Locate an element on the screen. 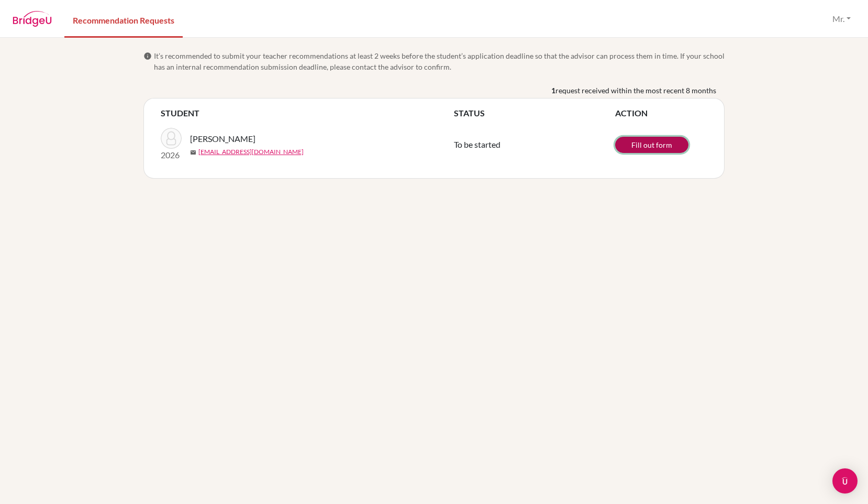 The image size is (868, 504). img: Kim, Gio is located at coordinates (171, 138).